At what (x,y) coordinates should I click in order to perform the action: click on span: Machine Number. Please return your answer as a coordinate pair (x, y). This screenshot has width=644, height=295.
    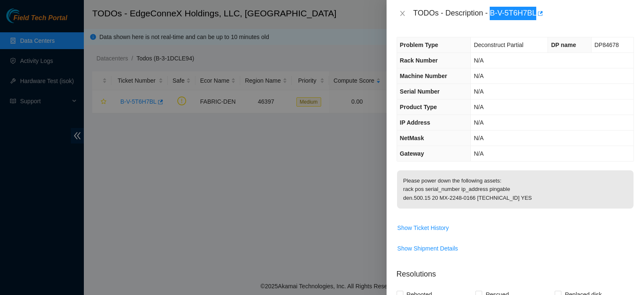
    Looking at the image, I should click on (423, 76).